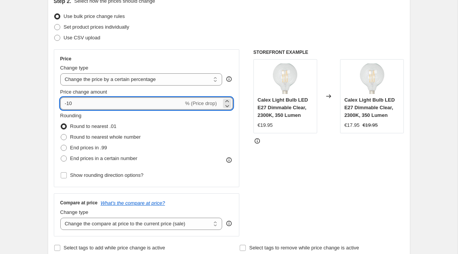  I want to click on span: Price change amount, so click(84, 92).